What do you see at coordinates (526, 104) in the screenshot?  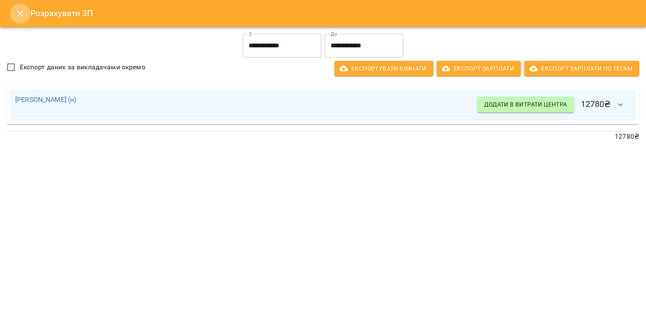 I see `button: Додати в витрати центра` at bounding box center [526, 104].